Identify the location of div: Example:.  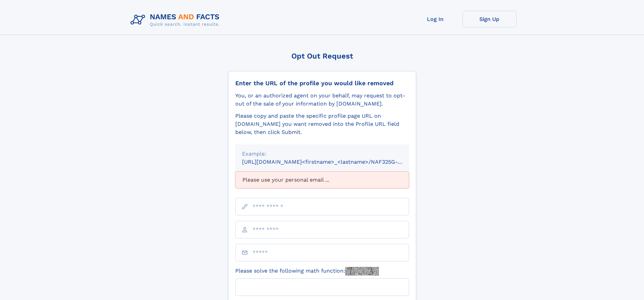
(322, 154).